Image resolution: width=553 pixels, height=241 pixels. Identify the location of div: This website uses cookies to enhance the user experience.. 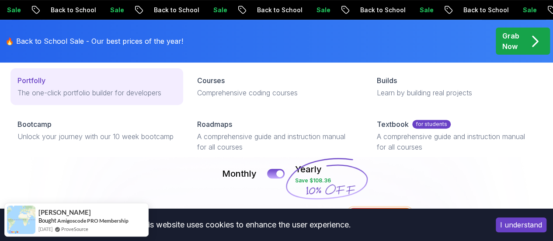
(244, 225).